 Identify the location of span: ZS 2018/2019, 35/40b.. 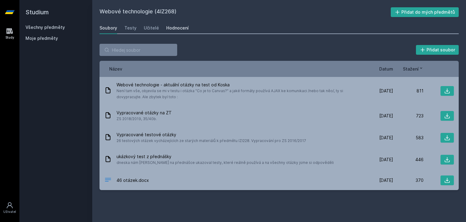
(144, 119).